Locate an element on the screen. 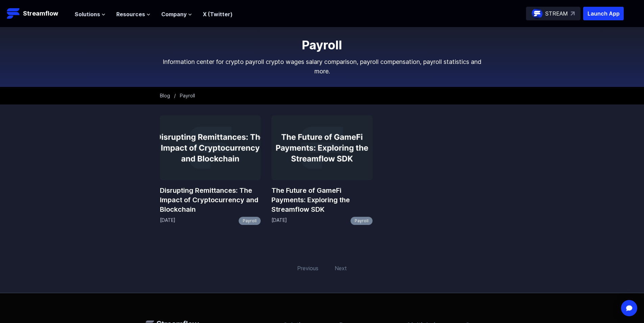 This screenshot has height=323, width=644. p: STREAM is located at coordinates (557, 13).